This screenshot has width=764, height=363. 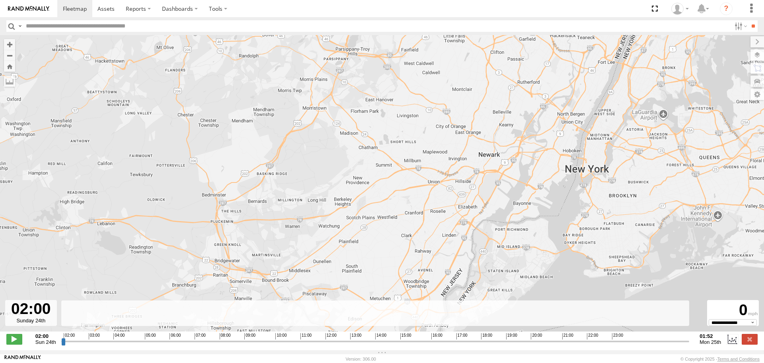 I want to click on span: 06:00, so click(x=175, y=336).